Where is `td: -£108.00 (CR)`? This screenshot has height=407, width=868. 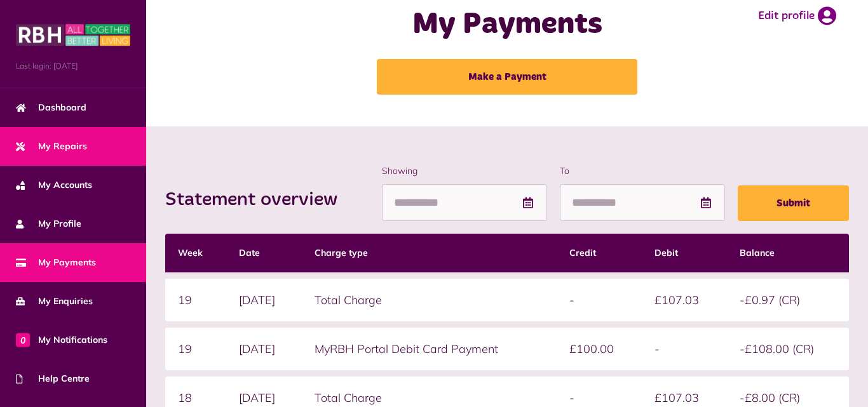 td: -£108.00 (CR) is located at coordinates (788, 349).